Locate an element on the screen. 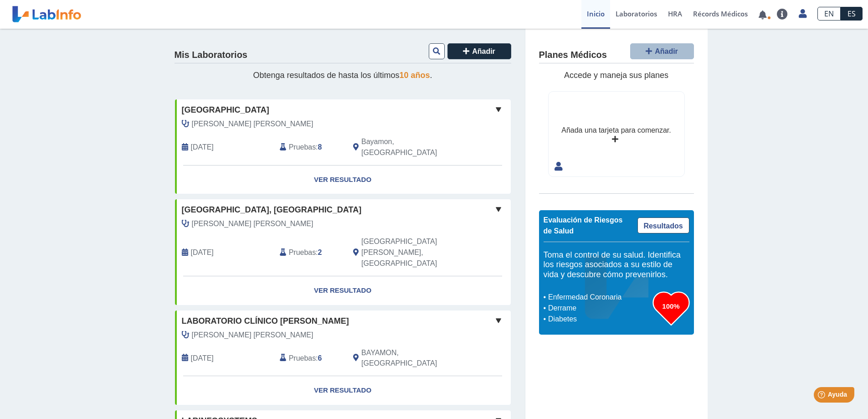  span: 2022-12-05 is located at coordinates (202, 253).